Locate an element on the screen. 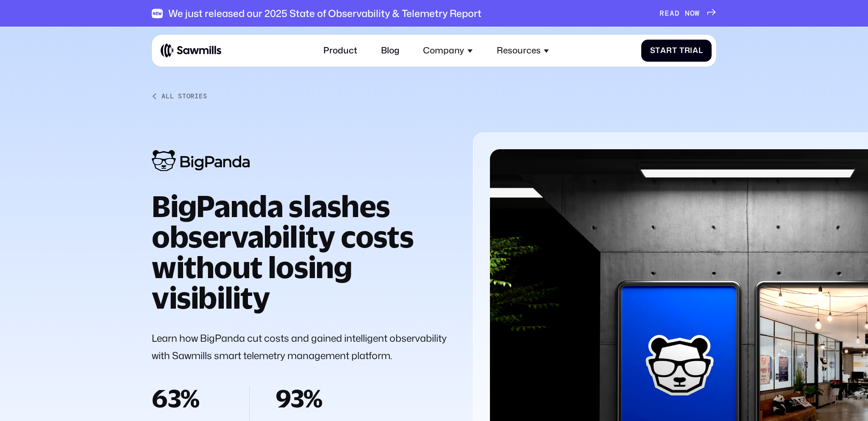 Image resolution: width=868 pixels, height=421 pixels. a: READNOW is located at coordinates (687, 13).